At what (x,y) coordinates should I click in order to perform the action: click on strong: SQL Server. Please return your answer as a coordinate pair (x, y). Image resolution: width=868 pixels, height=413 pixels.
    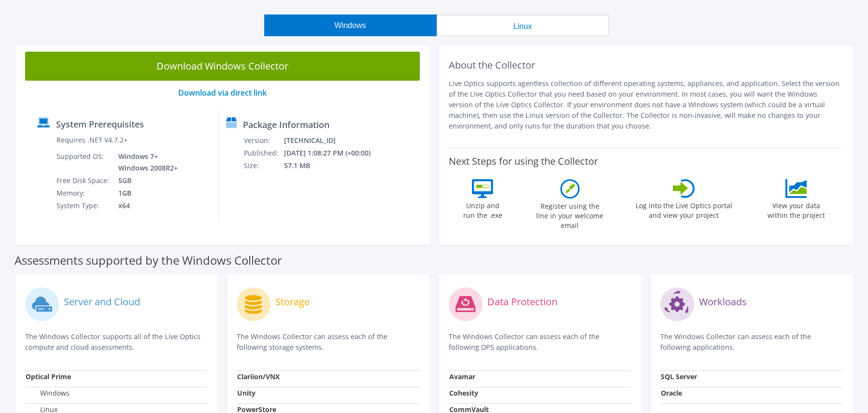
    Looking at the image, I should click on (679, 377).